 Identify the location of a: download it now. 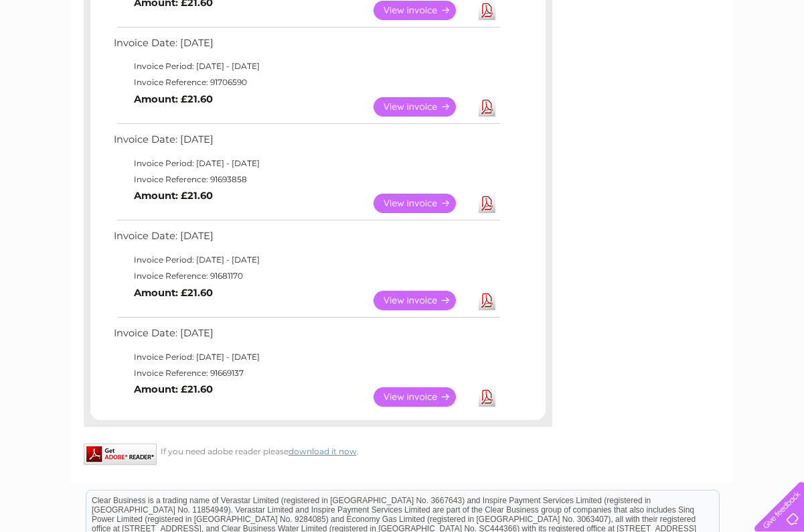
(323, 451).